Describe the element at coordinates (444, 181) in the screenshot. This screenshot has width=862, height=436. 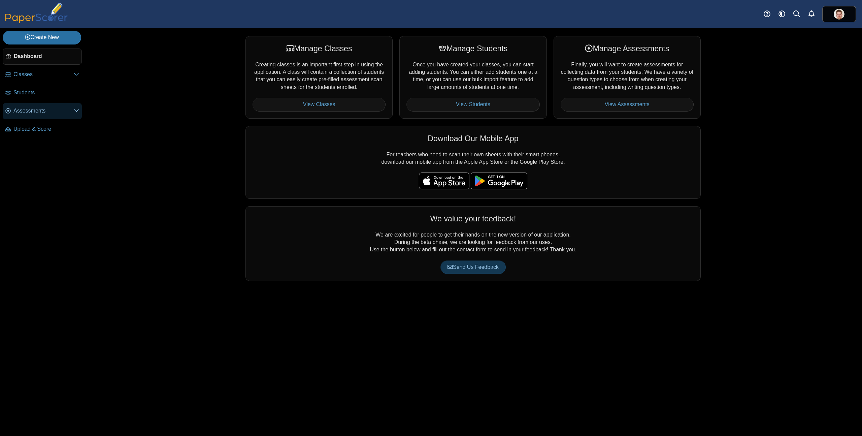
I see `img: apple-store-badge.svg` at that location.